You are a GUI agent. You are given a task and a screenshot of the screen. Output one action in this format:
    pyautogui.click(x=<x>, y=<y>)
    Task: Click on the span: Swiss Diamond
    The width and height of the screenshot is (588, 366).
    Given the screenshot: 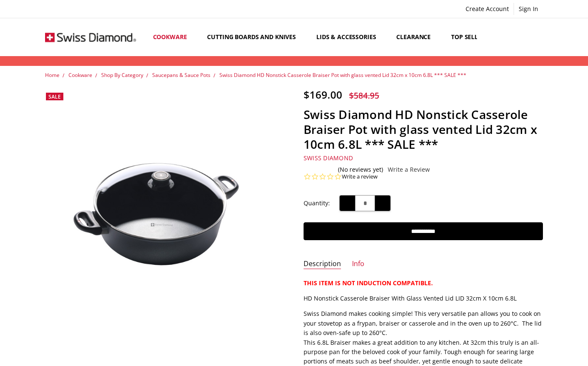 What is the action you would take?
    pyautogui.click(x=328, y=157)
    